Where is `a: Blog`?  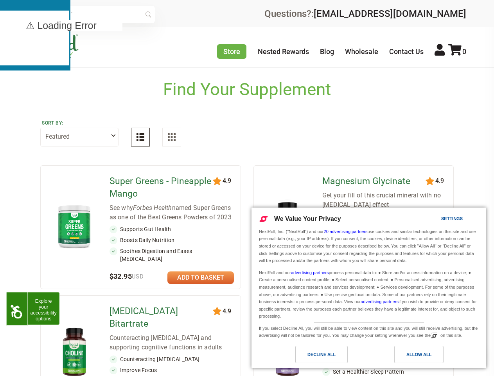 a: Blog is located at coordinates (327, 51).